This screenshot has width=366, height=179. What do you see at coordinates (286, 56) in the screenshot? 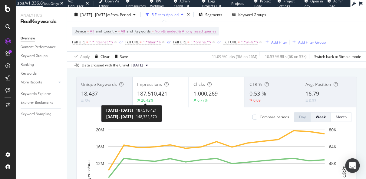
I see `div: 10.53 % URLs ( 6K on 53K )` at bounding box center [286, 56].